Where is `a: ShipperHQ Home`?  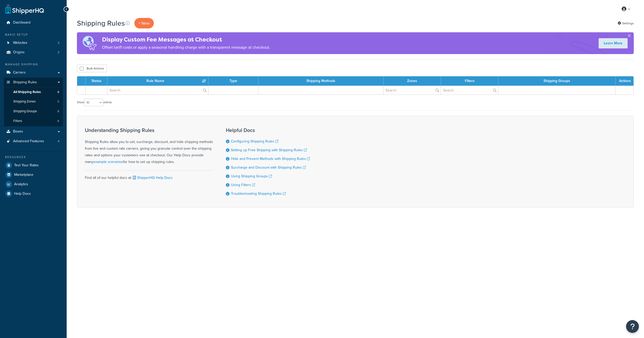
a: ShipperHQ Home is located at coordinates (25, 9).